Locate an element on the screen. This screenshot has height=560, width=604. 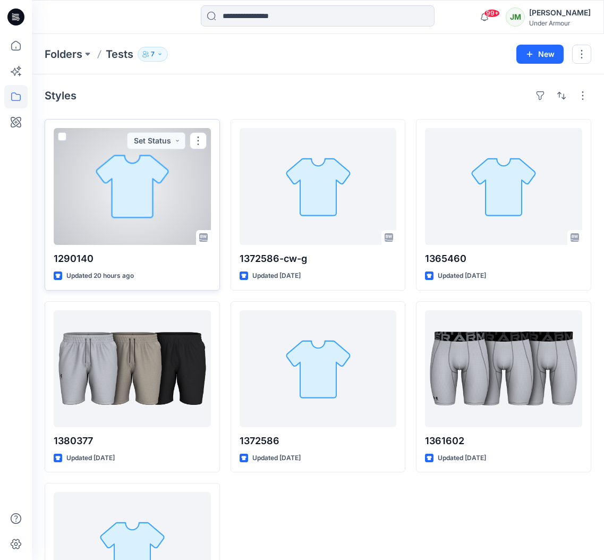
a: 1372586-cw-g is located at coordinates (318, 187).